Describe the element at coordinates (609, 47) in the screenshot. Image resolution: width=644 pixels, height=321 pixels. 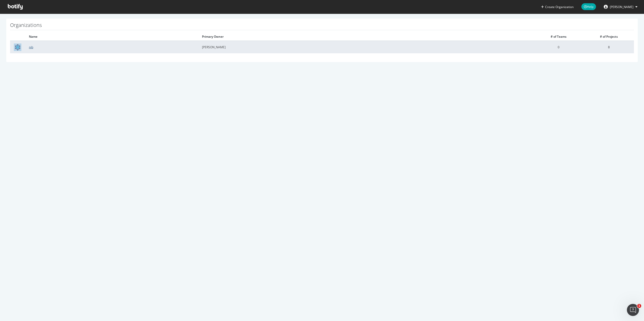
I see `td: 8` at that location.